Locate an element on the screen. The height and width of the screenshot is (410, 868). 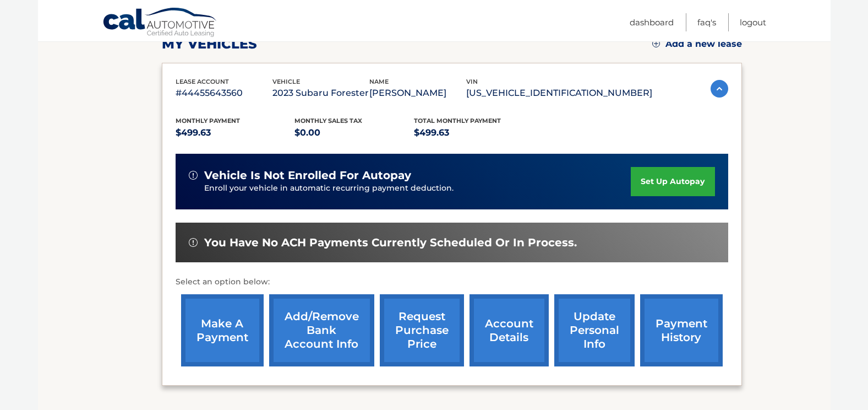
h2: my vehicles is located at coordinates (209, 44).